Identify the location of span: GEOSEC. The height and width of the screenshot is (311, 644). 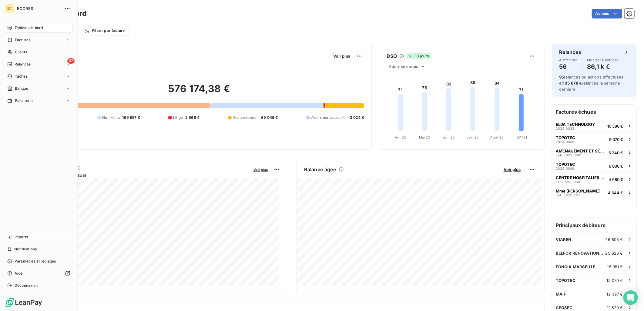
(564, 308).